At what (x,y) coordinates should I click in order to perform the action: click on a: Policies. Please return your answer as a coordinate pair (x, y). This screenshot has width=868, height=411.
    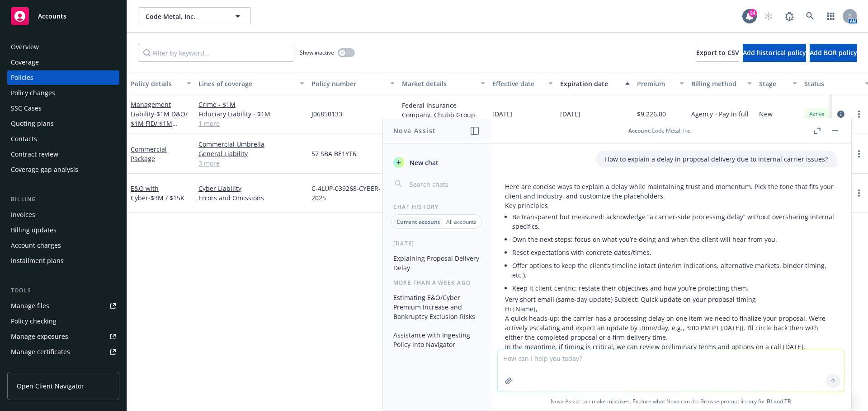
    Looking at the image, I should click on (63, 78).